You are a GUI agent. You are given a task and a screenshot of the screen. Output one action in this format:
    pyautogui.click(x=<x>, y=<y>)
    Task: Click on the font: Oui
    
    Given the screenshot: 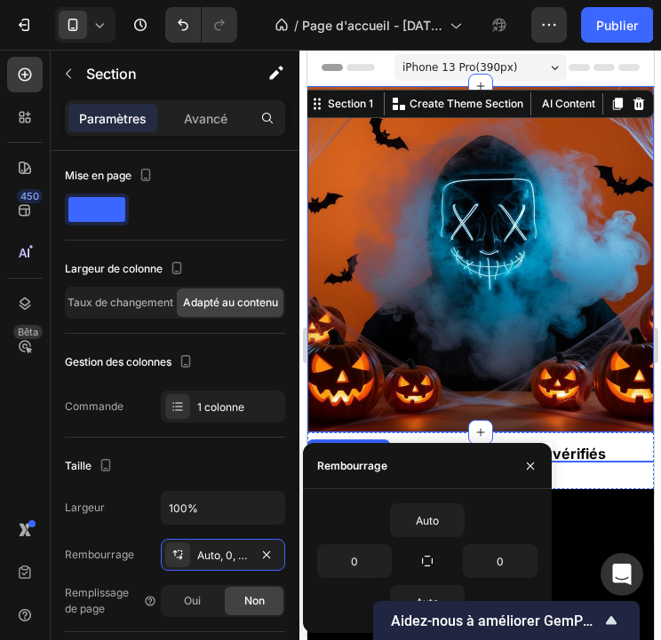 What is the action you would take?
    pyautogui.click(x=192, y=601)
    